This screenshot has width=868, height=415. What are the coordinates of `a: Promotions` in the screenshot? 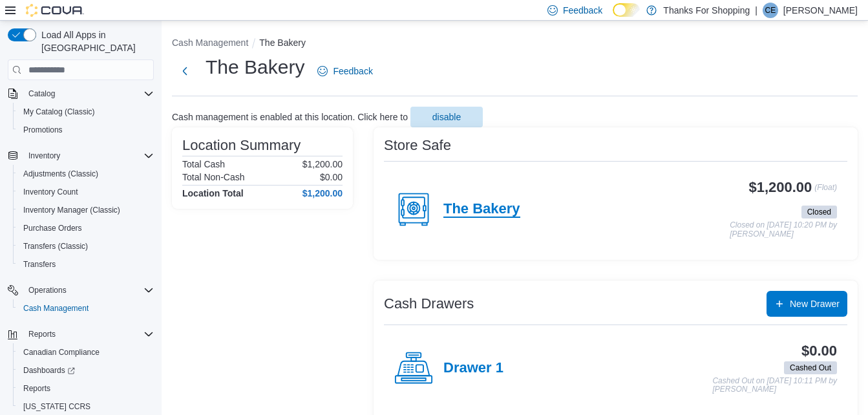 It's located at (43, 130).